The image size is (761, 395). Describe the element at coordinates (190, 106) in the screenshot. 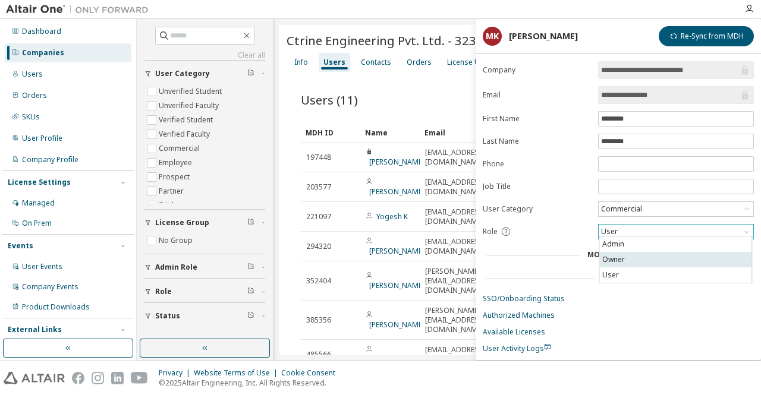

I see `label: Unverified Faculty` at that location.